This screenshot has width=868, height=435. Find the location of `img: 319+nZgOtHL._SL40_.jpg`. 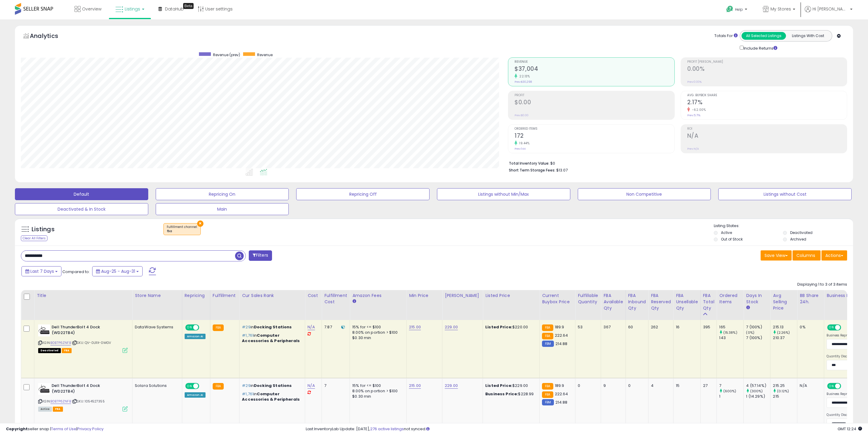

img: 319+nZgOtHL._SL40_.jpg is located at coordinates (44, 330).